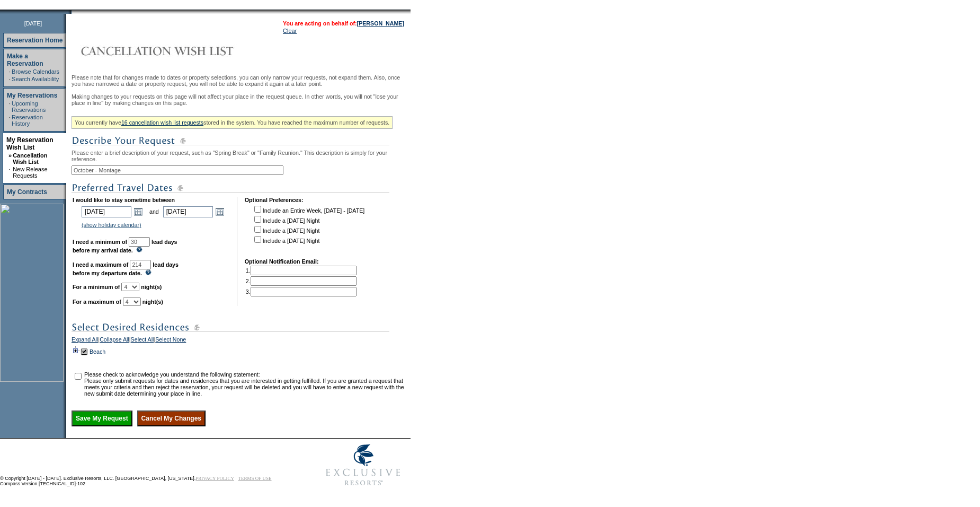 This screenshot has width=980, height=507. Describe the element at coordinates (301, 281) in the screenshot. I see `td: 2.` at that location.